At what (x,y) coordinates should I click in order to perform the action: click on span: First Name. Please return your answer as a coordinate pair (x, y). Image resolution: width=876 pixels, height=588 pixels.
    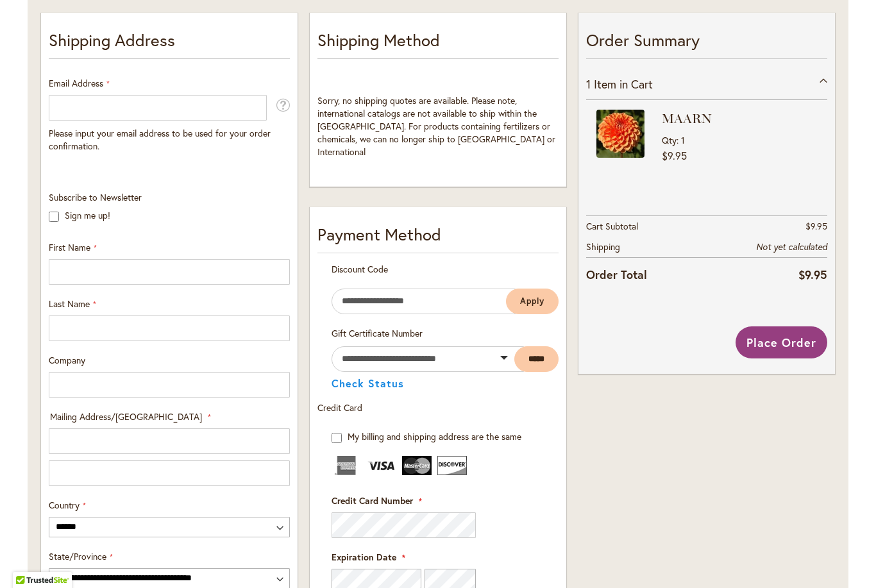
    Looking at the image, I should click on (70, 247).